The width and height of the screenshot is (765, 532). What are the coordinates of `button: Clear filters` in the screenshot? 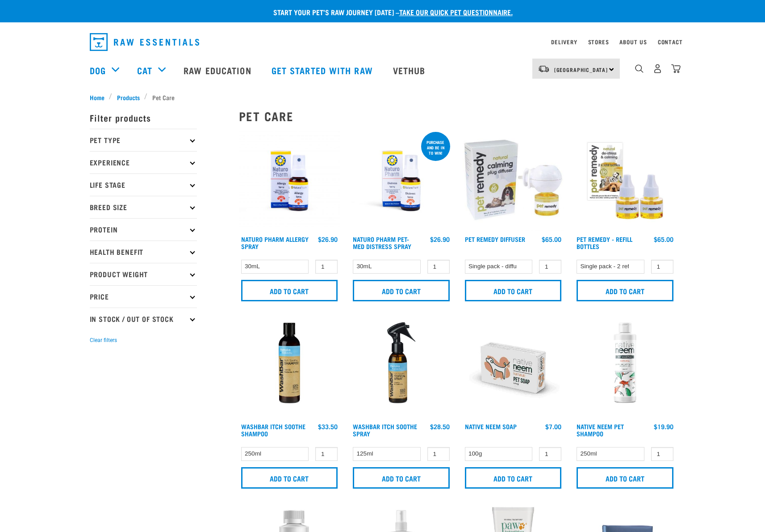 It's located at (103, 340).